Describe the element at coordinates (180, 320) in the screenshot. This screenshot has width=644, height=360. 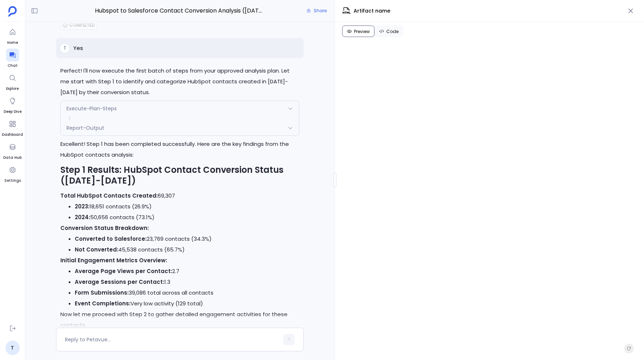
I see `p: Now let me proceed with Step 2 to gather detailed engagement activities for these contacts.` at that location.